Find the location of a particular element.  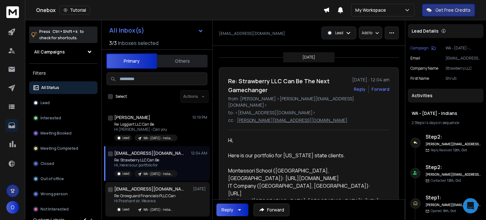

p: Reply Received is located at coordinates (449, 150).